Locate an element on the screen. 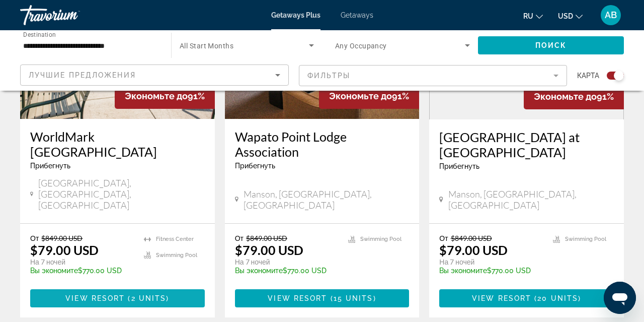  button: User Menu is located at coordinates (611, 15).